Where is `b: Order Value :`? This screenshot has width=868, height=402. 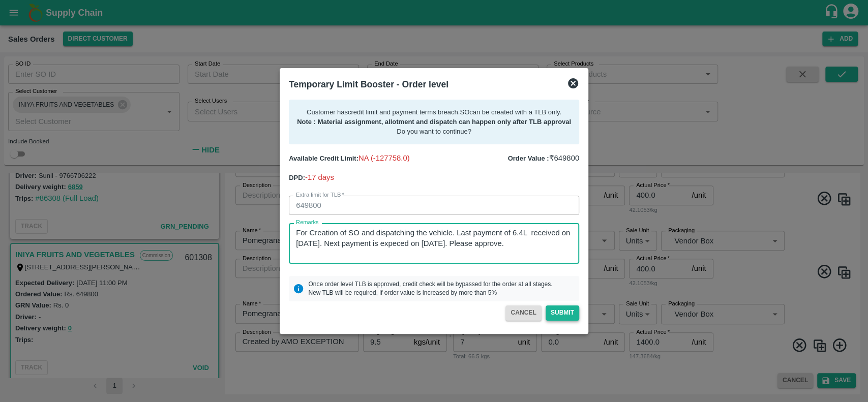 b: Order Value : is located at coordinates (528, 158).